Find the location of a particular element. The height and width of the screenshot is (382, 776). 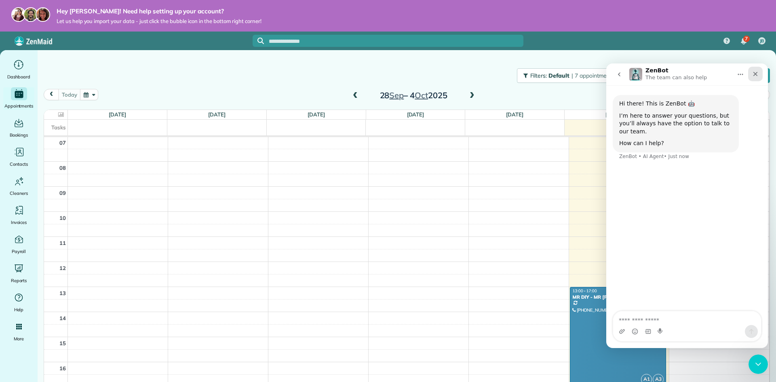

span: Help is located at coordinates (19, 310).